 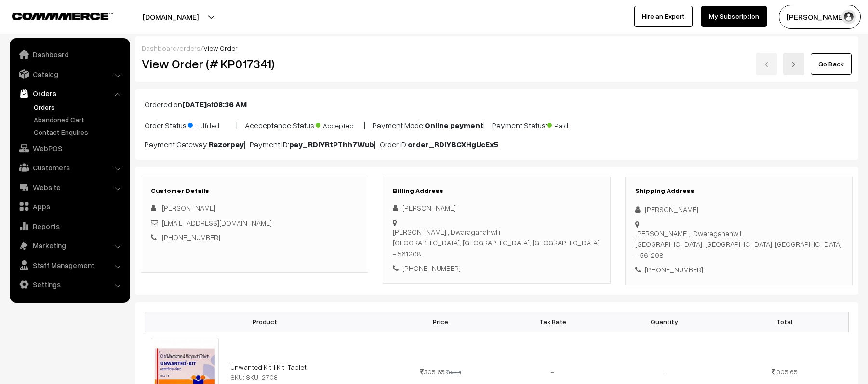 What do you see at coordinates (70, 265) in the screenshot?
I see `a: Staff Management` at bounding box center [70, 265].